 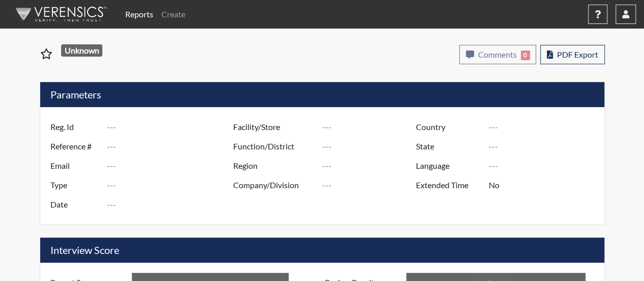 What do you see at coordinates (448, 165) in the screenshot?
I see `label: Language` at bounding box center [448, 165].